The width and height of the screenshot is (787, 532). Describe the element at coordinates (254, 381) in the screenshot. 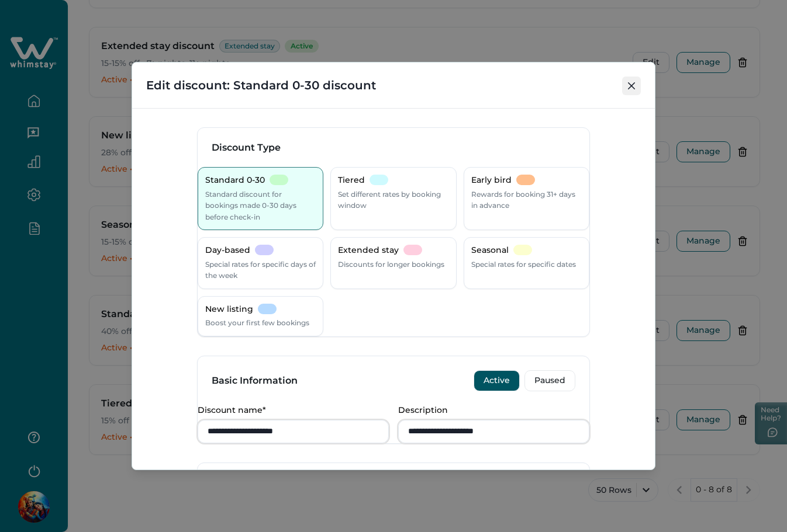

I see `h3: Basic Information` at that location.